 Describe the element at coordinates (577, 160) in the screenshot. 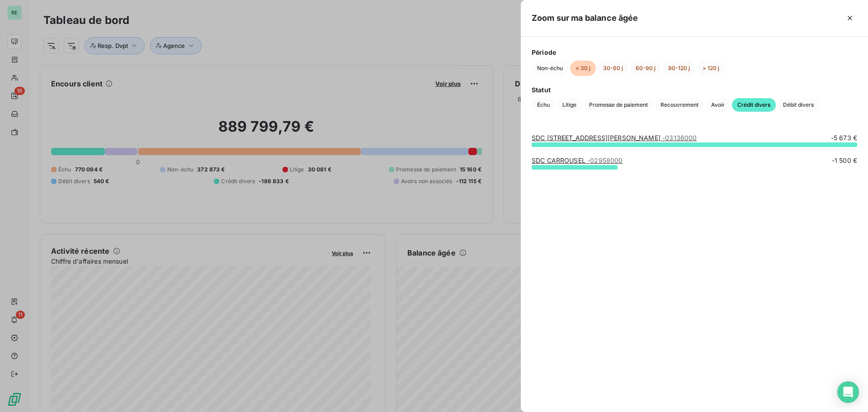

I see `a: SDC CARROUSEL` at that location.